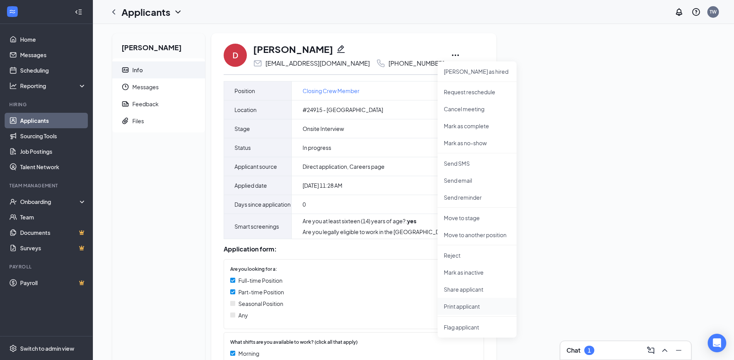 The height and width of the screenshot is (360, 734). What do you see at coordinates (477, 198) in the screenshot?
I see `p: Send reminder` at bounding box center [477, 198].